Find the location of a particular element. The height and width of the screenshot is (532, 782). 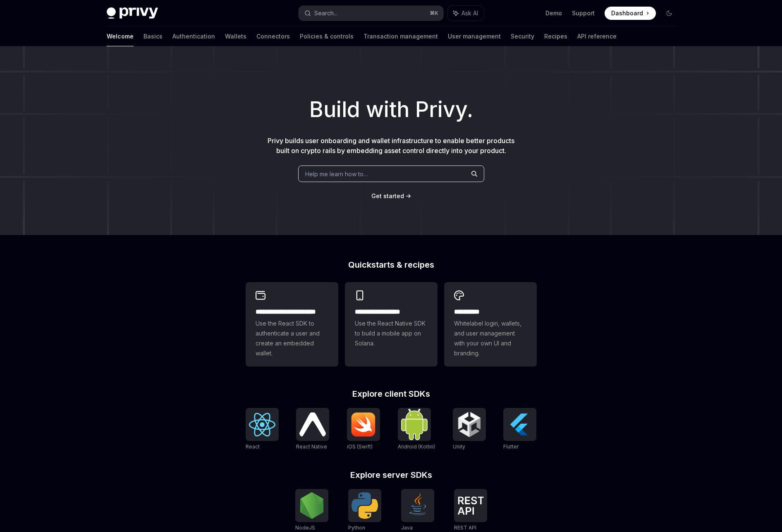

img: Flutter is located at coordinates (520, 424).